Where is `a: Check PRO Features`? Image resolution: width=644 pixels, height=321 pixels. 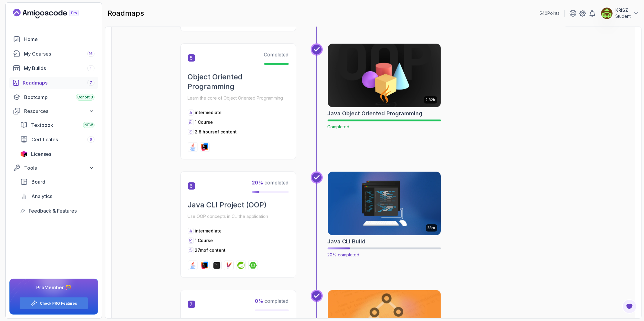
a: Check PRO Features is located at coordinates (58, 303).